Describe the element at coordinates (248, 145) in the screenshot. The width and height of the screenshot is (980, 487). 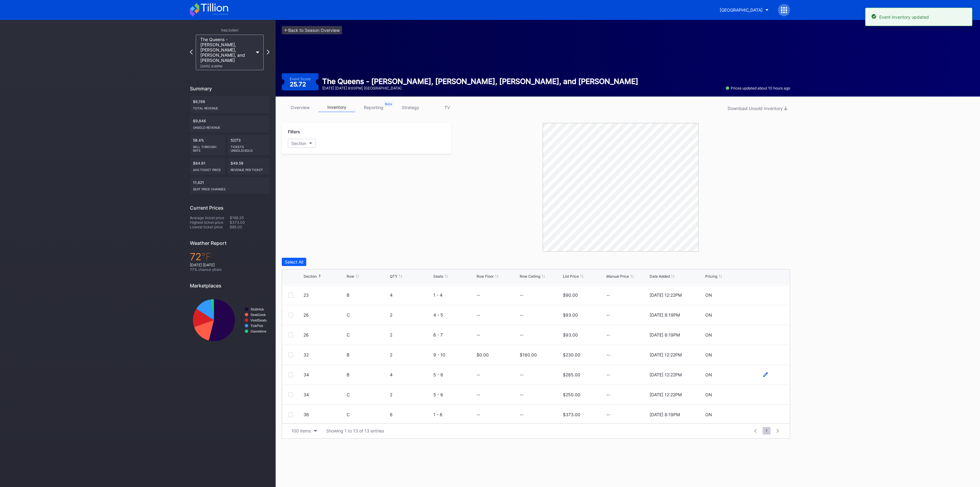
I see `div: 52/73` at that location.